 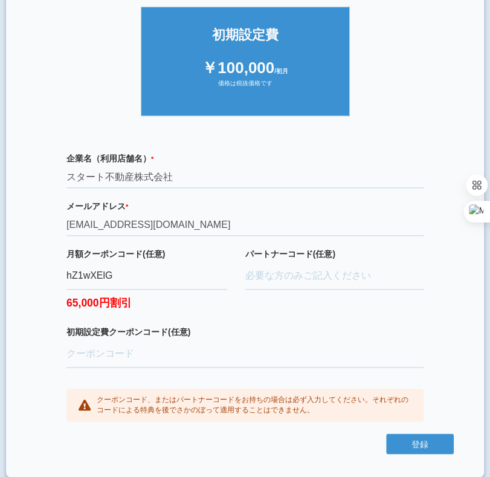 What do you see at coordinates (420, 444) in the screenshot?
I see `button: 登録` at bounding box center [420, 444].